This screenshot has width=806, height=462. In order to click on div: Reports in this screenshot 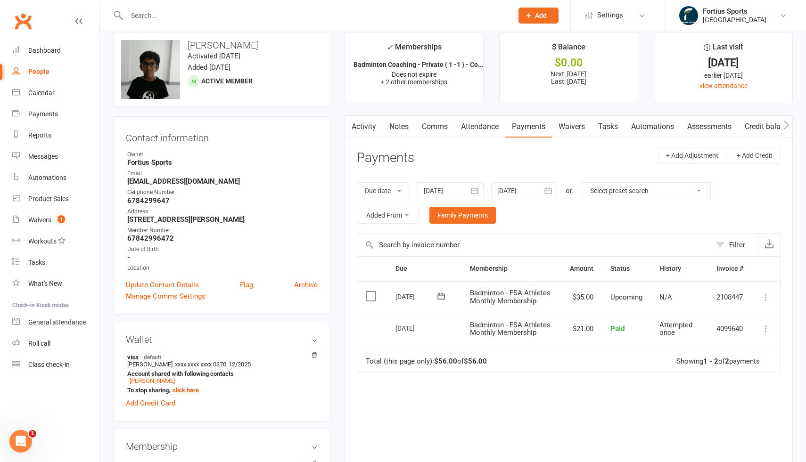, I will do `click(40, 135)`.